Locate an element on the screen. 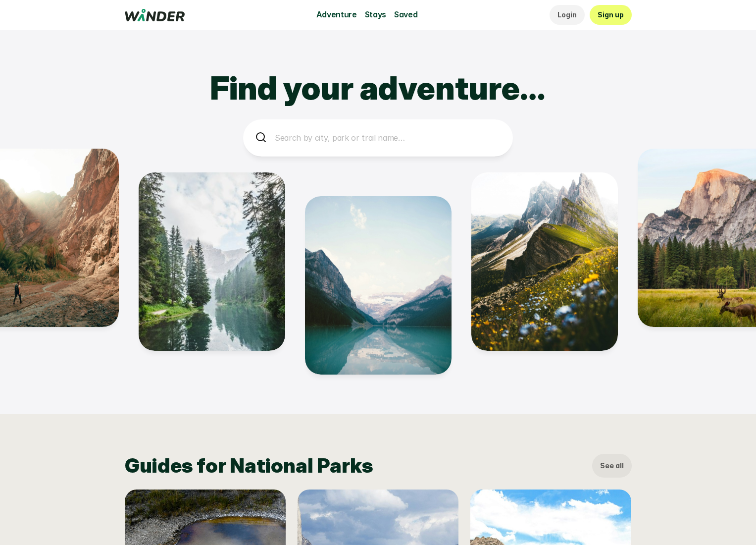  p: Sign up is located at coordinates (610, 15).